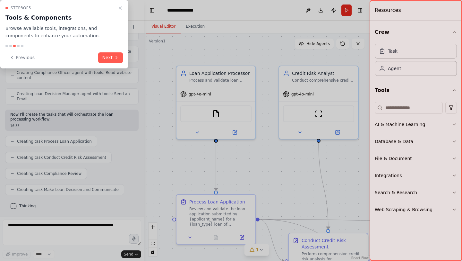 This screenshot has height=261, width=462. What do you see at coordinates (22, 57) in the screenshot?
I see `button: Previous` at bounding box center [22, 57].